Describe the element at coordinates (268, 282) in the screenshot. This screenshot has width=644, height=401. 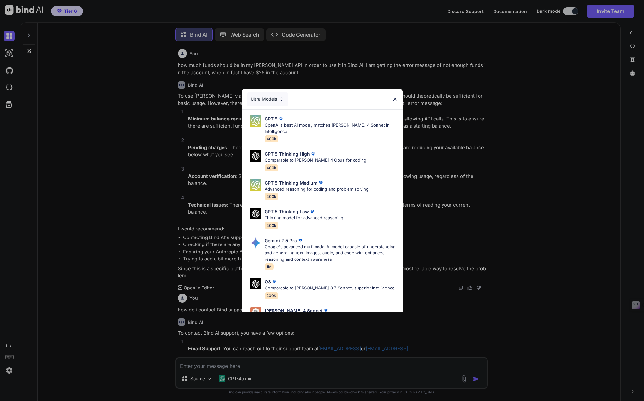
I see `p: O3` at that location.